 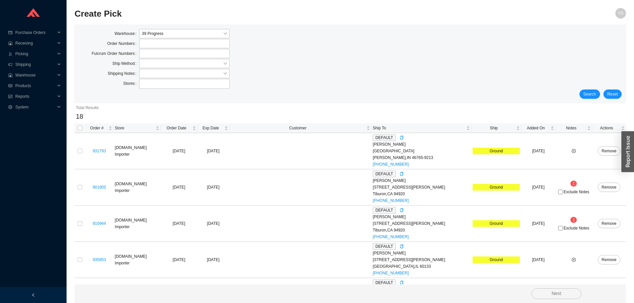 I want to click on span: Search, so click(x=590, y=94).